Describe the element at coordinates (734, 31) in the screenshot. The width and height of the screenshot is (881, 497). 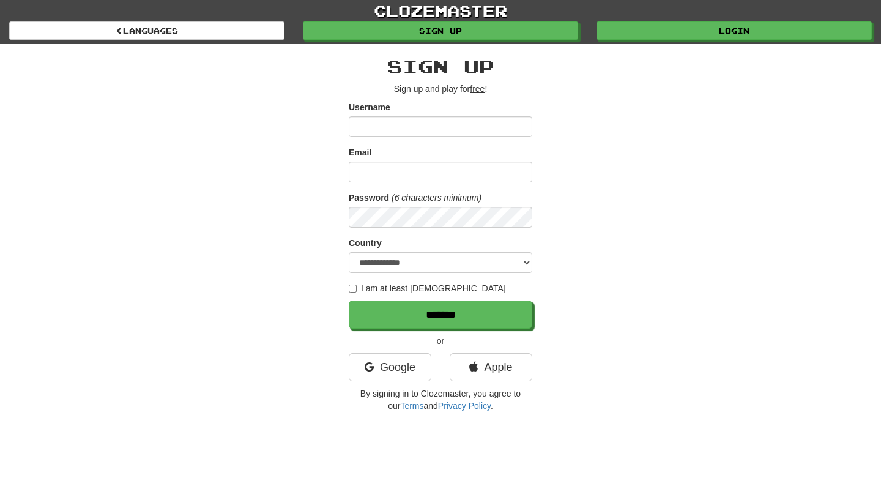
I see `a: Login` at that location.